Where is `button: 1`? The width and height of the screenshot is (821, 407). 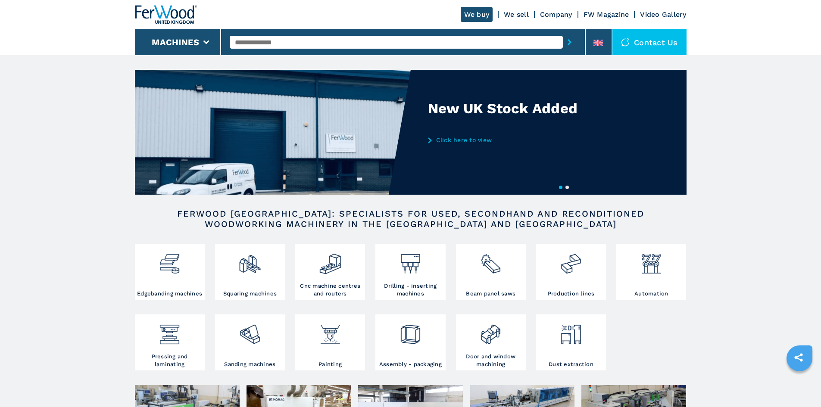
button: 1 is located at coordinates (561, 188).